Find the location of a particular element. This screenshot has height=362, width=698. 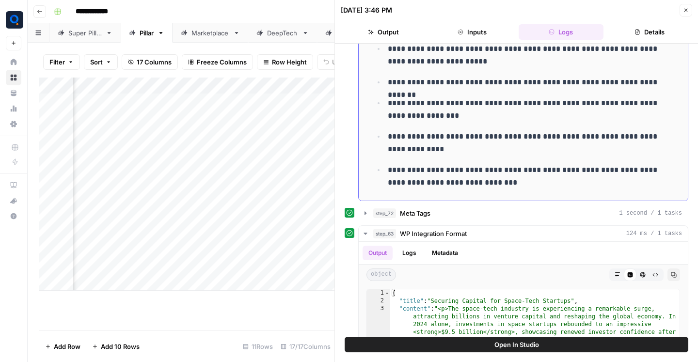

span: WP Integration Format is located at coordinates (433, 234).